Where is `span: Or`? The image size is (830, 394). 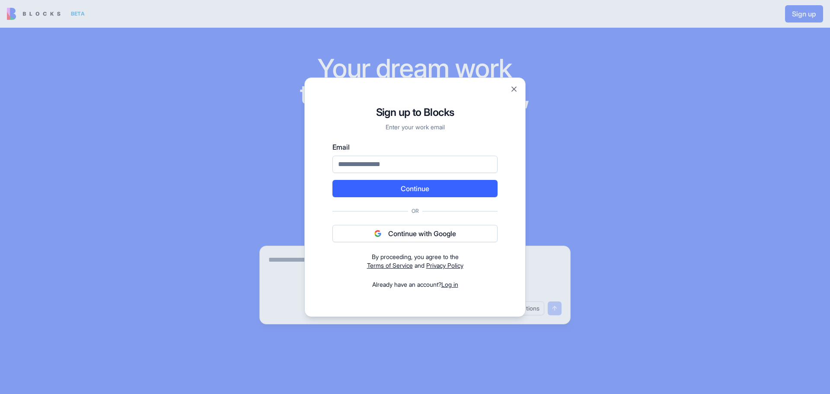 span: Or is located at coordinates (415, 211).